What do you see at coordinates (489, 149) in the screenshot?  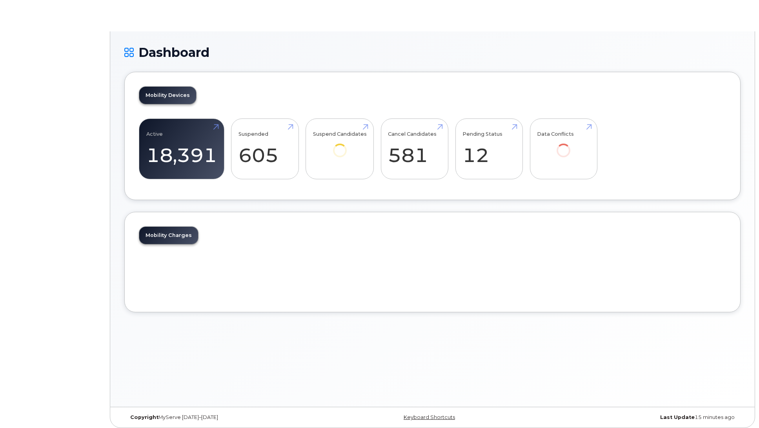 I see `a: Pending Status 12` at bounding box center [489, 149].